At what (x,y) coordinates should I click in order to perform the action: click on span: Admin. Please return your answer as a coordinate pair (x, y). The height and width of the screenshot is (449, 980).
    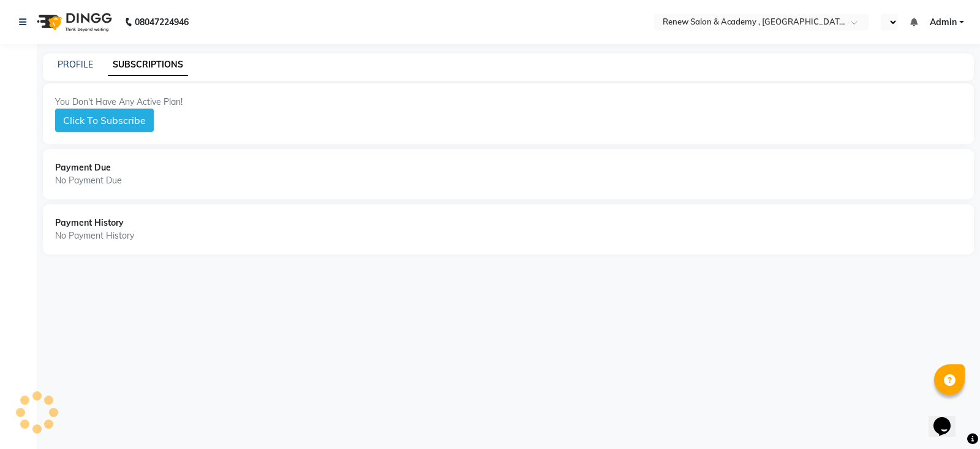
    Looking at the image, I should click on (943, 22).